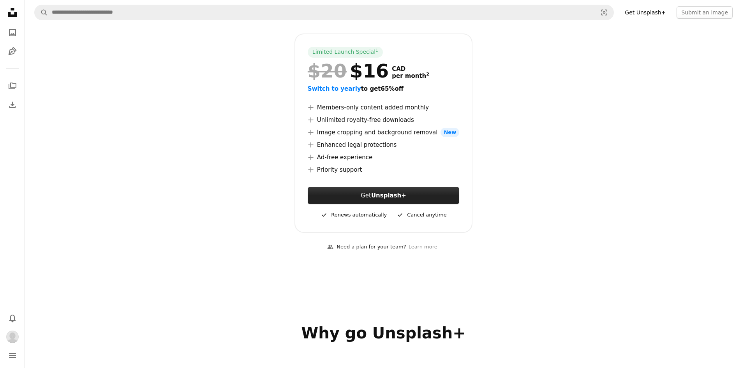 The image size is (742, 368). I want to click on img: Avatar of user Shicara Prince, so click(12, 337).